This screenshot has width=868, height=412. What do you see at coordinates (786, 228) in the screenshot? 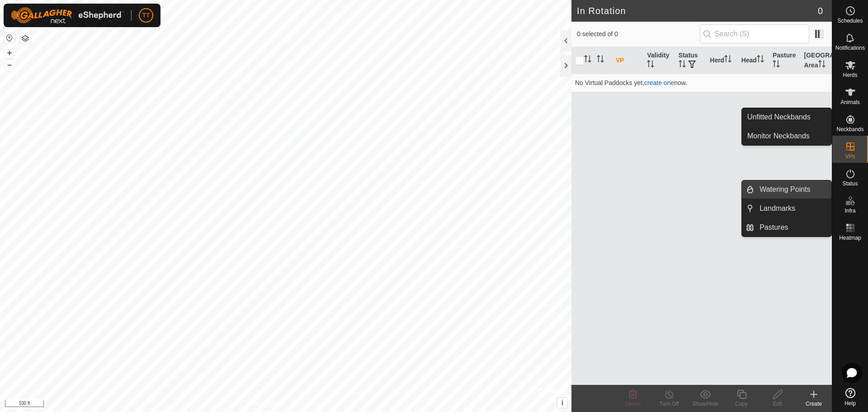
I see `li: Pastures` at bounding box center [786, 228].